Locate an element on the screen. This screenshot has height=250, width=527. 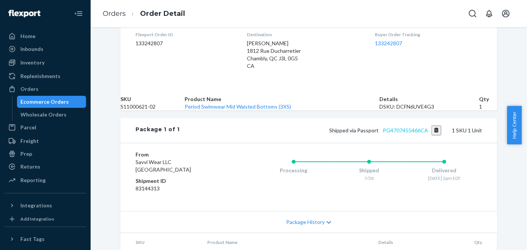
button: Close Navigation is located at coordinates (78, 14).